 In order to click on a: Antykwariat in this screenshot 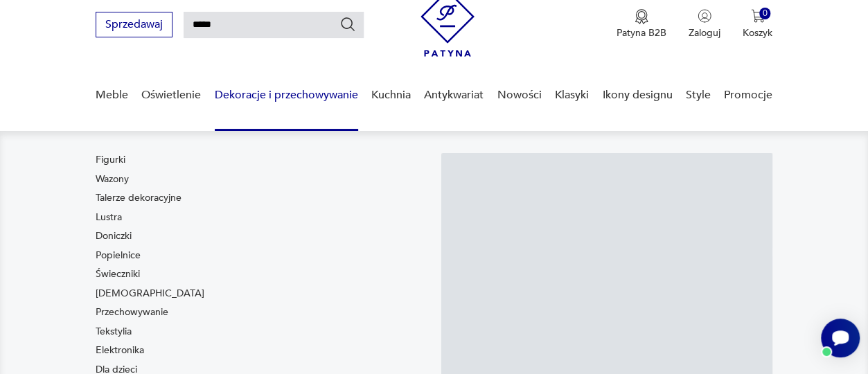, I will do `click(454, 95)`.